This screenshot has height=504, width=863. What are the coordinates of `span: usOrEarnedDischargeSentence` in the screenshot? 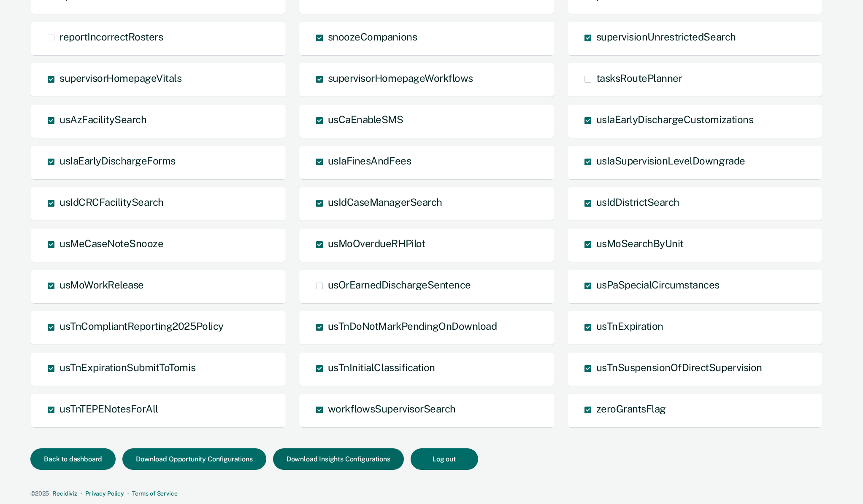 It's located at (400, 285).